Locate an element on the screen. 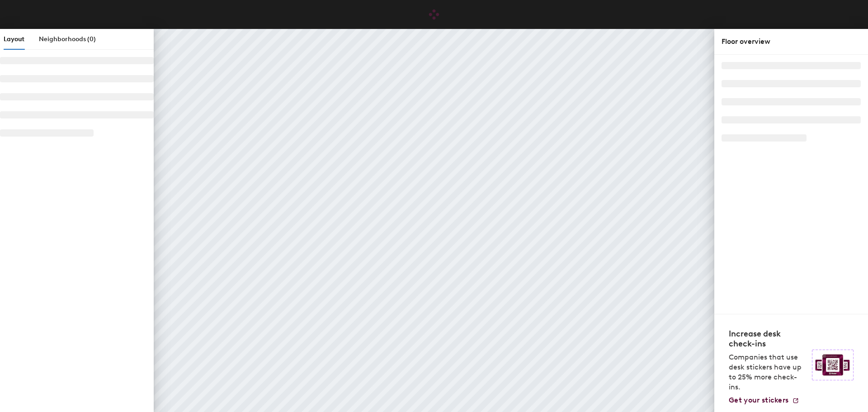 This screenshot has height=412, width=868. span: Neighborhoods (0) is located at coordinates (67, 38).